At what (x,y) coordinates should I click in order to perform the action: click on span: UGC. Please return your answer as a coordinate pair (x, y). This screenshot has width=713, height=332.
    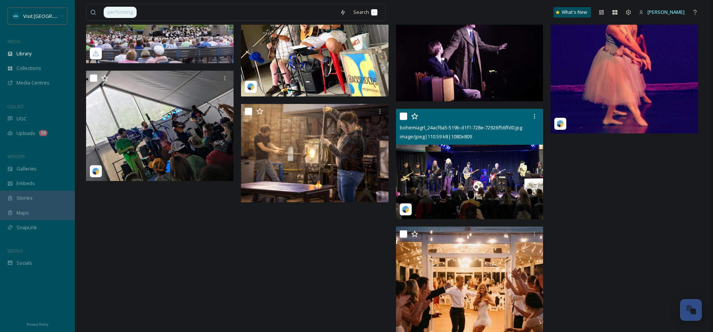
    Looking at the image, I should click on (21, 119).